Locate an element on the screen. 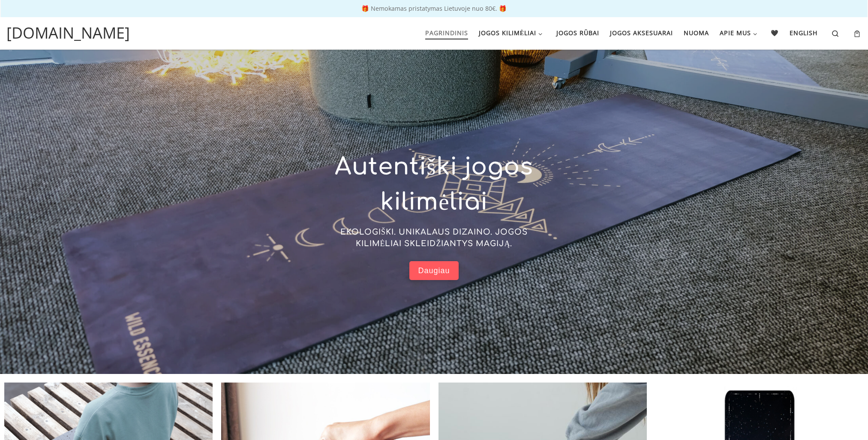  span: Daugiau is located at coordinates (434, 271).